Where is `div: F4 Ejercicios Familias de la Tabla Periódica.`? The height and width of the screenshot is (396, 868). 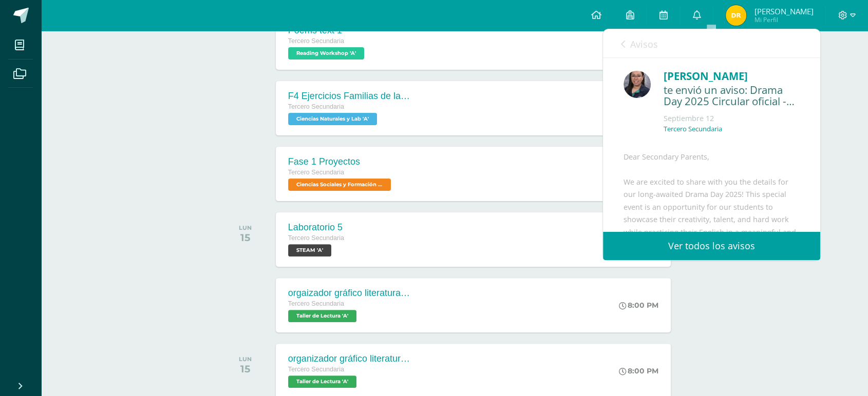 div: F4 Ejercicios Familias de la Tabla Periódica. is located at coordinates (350, 96).